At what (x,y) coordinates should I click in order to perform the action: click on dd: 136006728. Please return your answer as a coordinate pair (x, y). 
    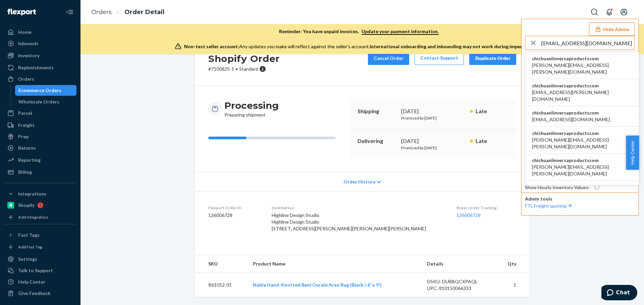
    Looking at the image, I should click on (234, 215).